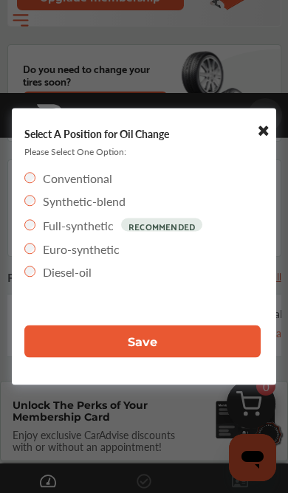 This screenshot has width=288, height=493. I want to click on label: Diesel-oil, so click(67, 272).